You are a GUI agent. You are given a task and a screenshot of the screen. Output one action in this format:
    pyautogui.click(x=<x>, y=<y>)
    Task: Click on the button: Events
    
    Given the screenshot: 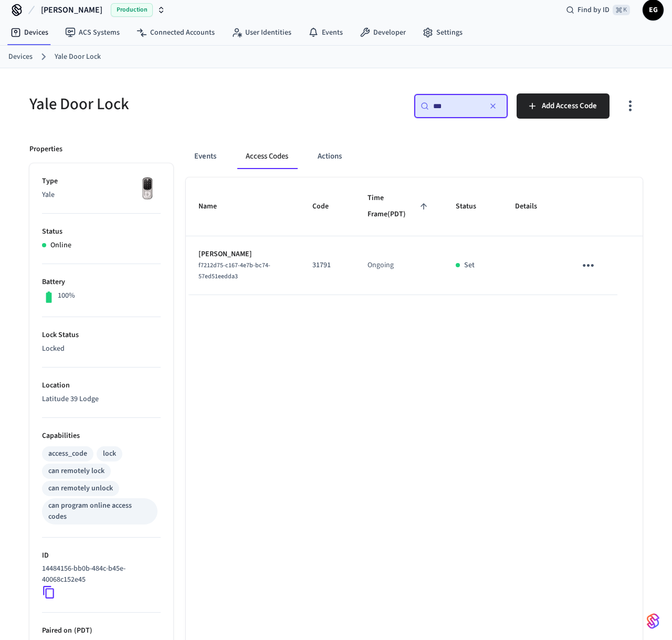 What is the action you would take?
    pyautogui.click(x=205, y=157)
    